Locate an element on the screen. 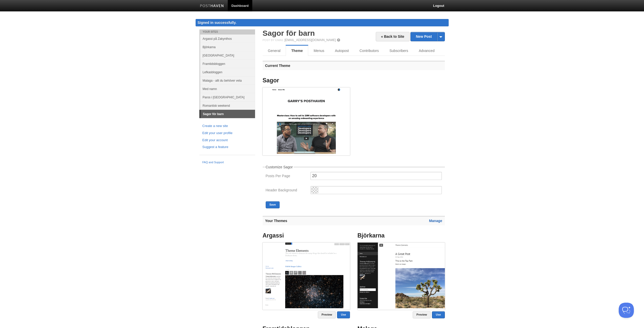 The image size is (644, 328). label: Header Background is located at coordinates (287, 191).